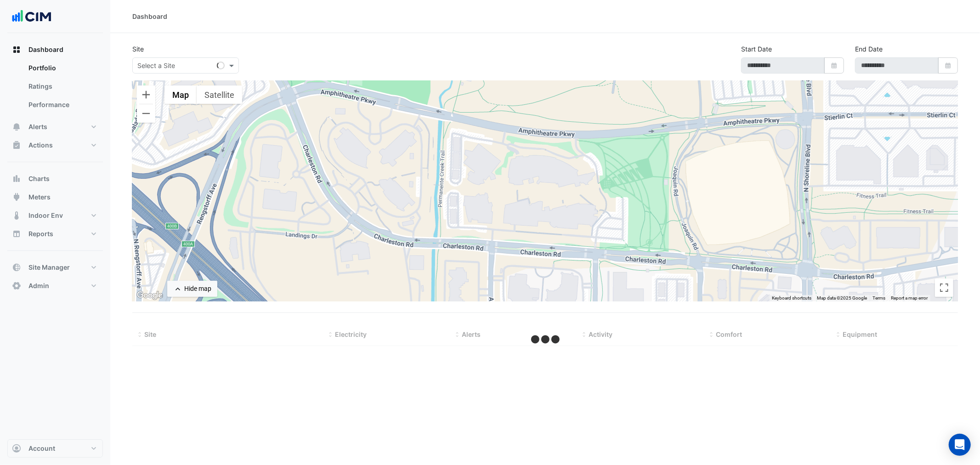  Describe the element at coordinates (219, 95) in the screenshot. I see `button: Show satellite imagery` at that location.